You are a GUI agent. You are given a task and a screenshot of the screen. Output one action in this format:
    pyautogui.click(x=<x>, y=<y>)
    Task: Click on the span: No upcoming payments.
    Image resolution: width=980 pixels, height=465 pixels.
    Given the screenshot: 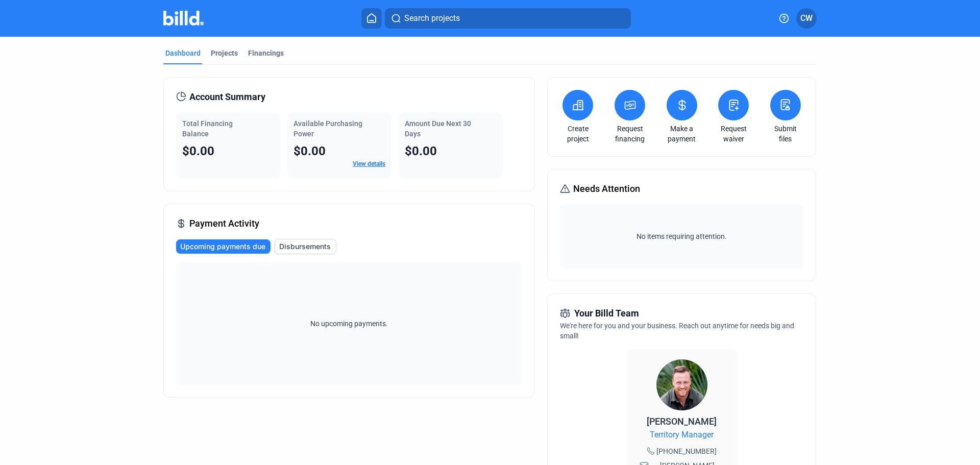 What is the action you would take?
    pyautogui.click(x=349, y=323)
    